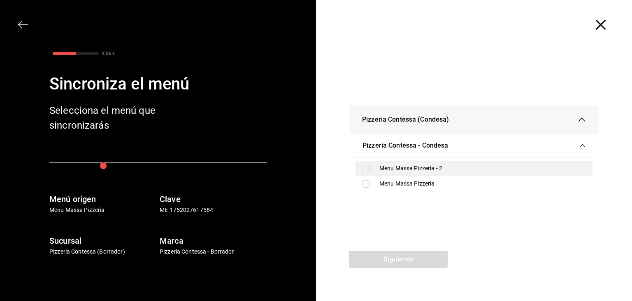 The width and height of the screenshot is (632, 301). What do you see at coordinates (483, 168) in the screenshot?
I see `div: Menu Massa Pizzeria - 2` at bounding box center [483, 168].